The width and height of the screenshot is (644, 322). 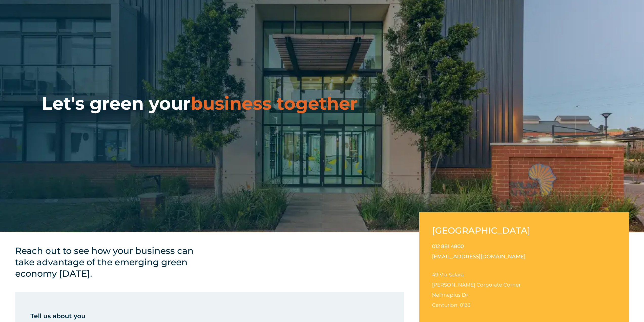 What do you see at coordinates (210, 316) in the screenshot?
I see `p: Tell us about you` at bounding box center [210, 316].